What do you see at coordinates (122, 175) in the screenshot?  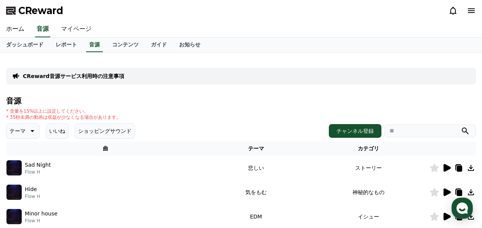 I see `a: 設定` at bounding box center [122, 175].